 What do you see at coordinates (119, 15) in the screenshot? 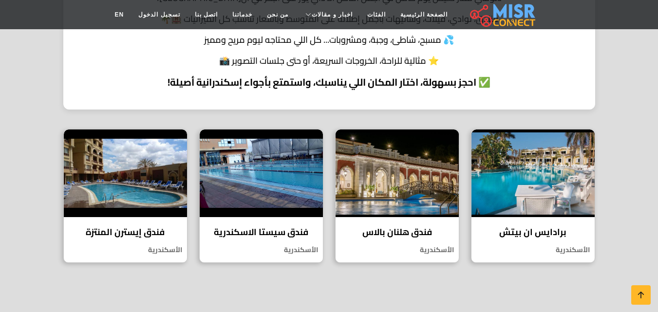
I see `a: EN` at bounding box center [119, 15].